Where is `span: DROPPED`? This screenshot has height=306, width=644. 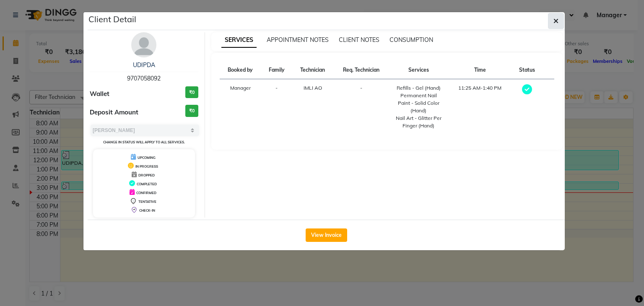 span: DROPPED is located at coordinates (146, 175).